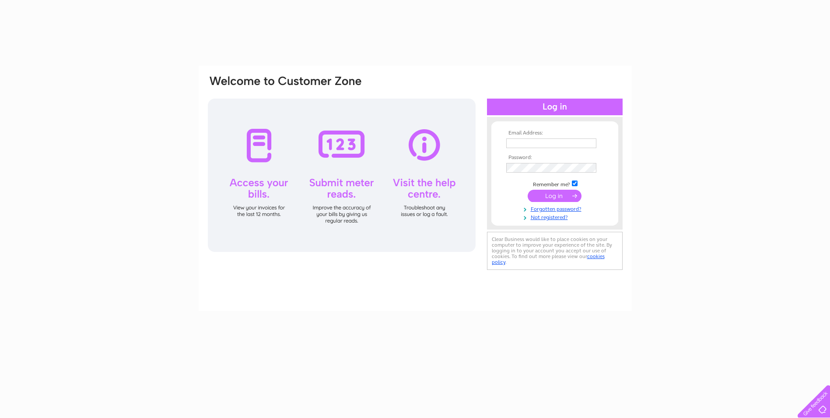 The image size is (830, 418). Describe the element at coordinates (555, 133) in the screenshot. I see `th: Email Address:` at that location.